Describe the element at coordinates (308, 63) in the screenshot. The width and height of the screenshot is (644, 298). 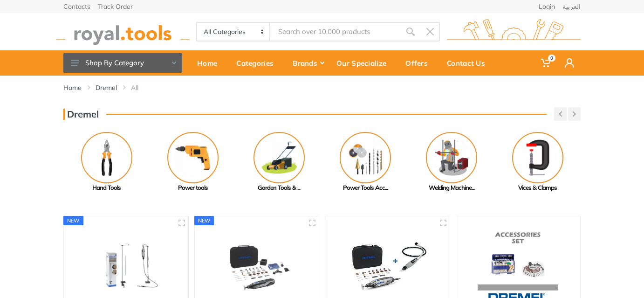
I see `div: Brands` at that location.